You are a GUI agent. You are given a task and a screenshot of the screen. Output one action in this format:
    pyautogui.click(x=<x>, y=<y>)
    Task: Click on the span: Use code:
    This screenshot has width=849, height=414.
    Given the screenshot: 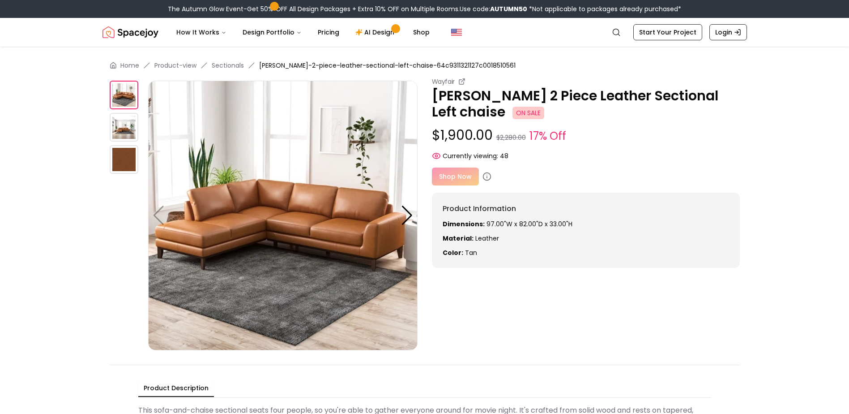 What is the action you would take?
    pyautogui.click(x=493, y=9)
    